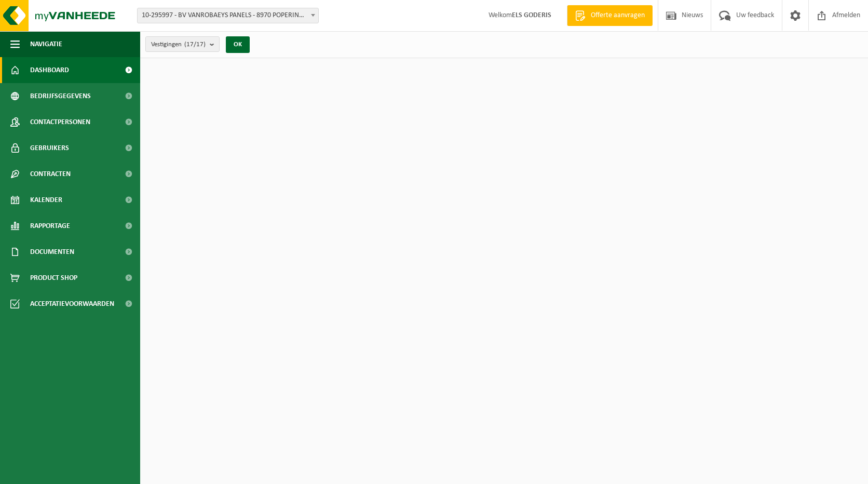 This screenshot has height=484, width=868. I want to click on span: Offerte aanvragen, so click(618, 16).